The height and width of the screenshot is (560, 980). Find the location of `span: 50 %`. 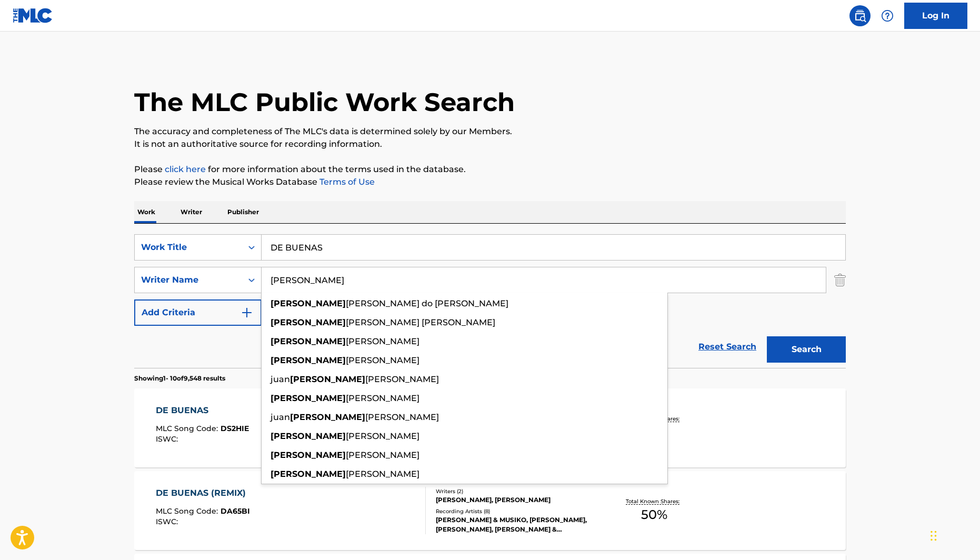

span: 50 % is located at coordinates (654, 515).